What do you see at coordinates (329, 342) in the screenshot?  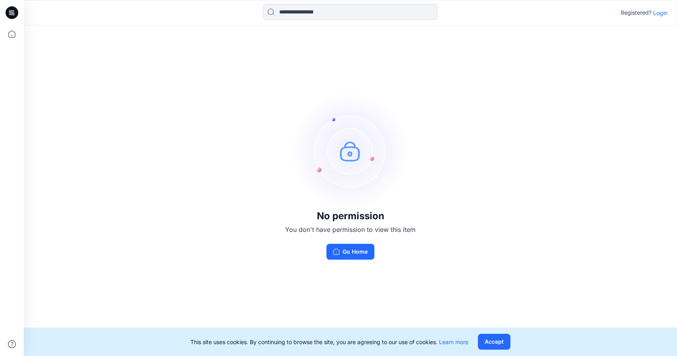 I see `p: This site uses cookies. By continuing to browse the site, you are agreeing to our use of cookies.` at bounding box center [329, 342].